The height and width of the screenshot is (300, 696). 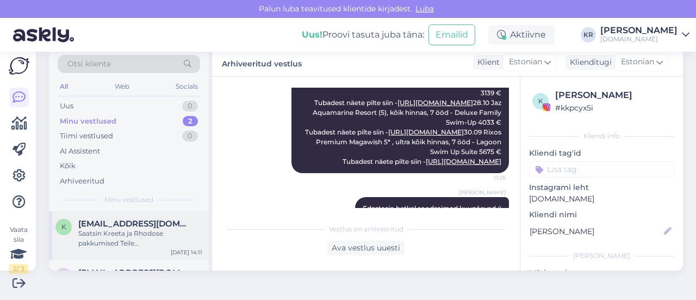 What do you see at coordinates (522, 35) in the screenshot?
I see `div: Aktiivne` at bounding box center [522, 35].